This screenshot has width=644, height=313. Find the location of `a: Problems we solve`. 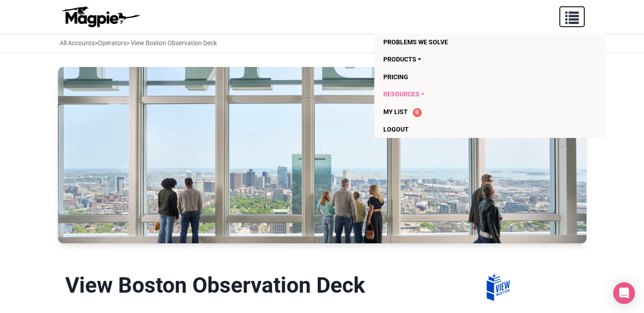

a: Problems we solve is located at coordinates (473, 42).